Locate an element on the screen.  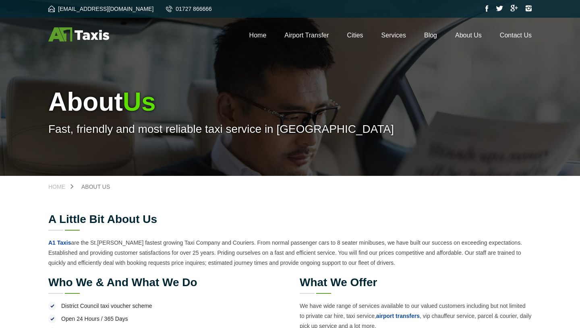
a: Cities is located at coordinates (355, 35).